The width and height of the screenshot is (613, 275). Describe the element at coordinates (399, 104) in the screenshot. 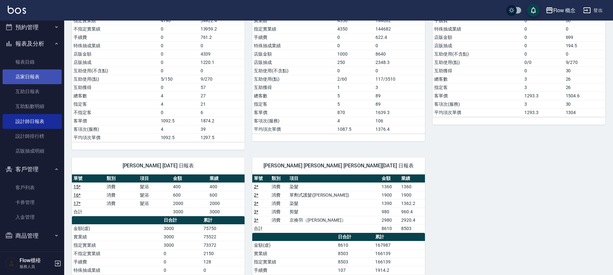

I see `td: 89` at that location.